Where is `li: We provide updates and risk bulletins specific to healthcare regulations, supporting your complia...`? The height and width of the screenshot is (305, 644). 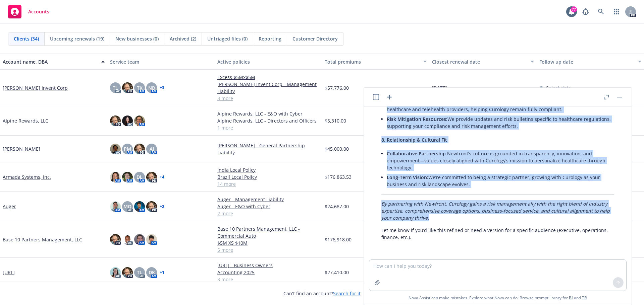 li: We provide updates and risk bulletins specific to healthcare regulations, supporting your complia... is located at coordinates (500, 122).